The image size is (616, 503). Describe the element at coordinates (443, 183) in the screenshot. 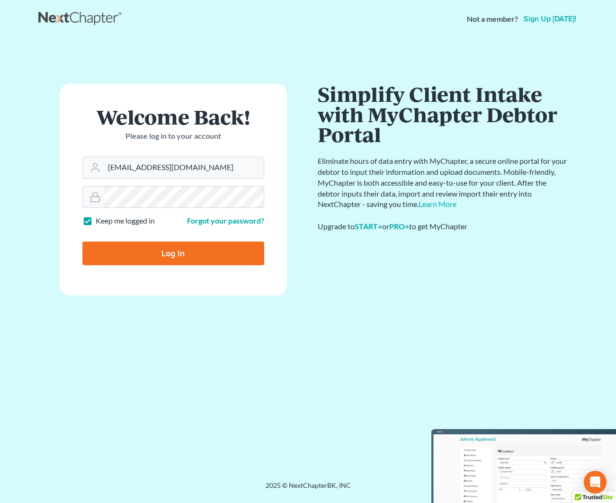

I see `p: Eliminate hours of data entry with MyChapter, a secure online portal for your debtor to input the...` at that location.